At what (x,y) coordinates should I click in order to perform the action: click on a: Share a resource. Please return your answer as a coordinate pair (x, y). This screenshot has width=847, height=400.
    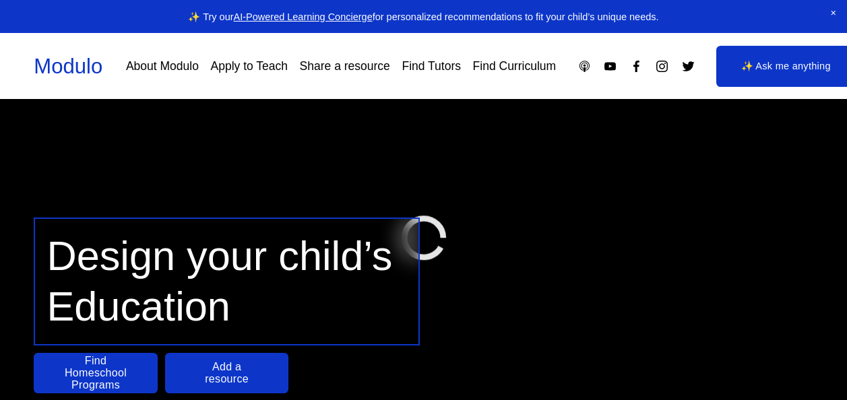
    Looking at the image, I should click on (345, 66).